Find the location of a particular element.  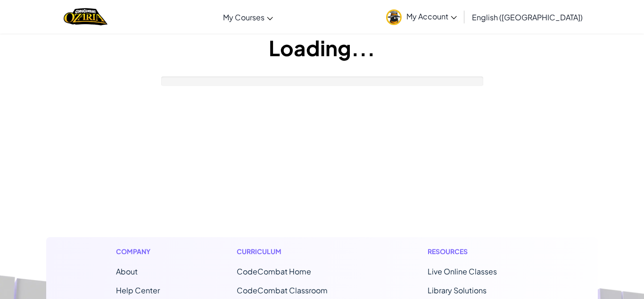

span: CodeCombat Home is located at coordinates (274, 271).